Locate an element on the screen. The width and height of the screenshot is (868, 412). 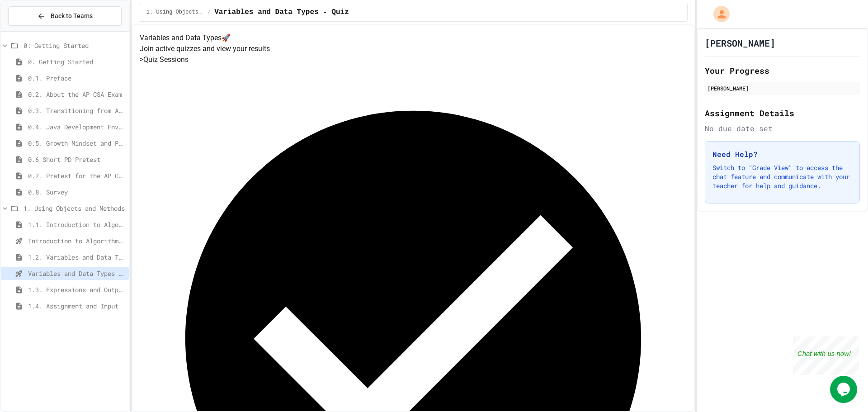
span: Back to Teams is located at coordinates (71, 16).